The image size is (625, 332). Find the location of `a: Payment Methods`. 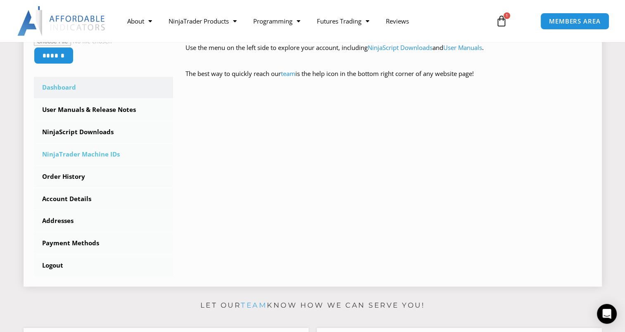

a: Payment Methods is located at coordinates (104, 243).